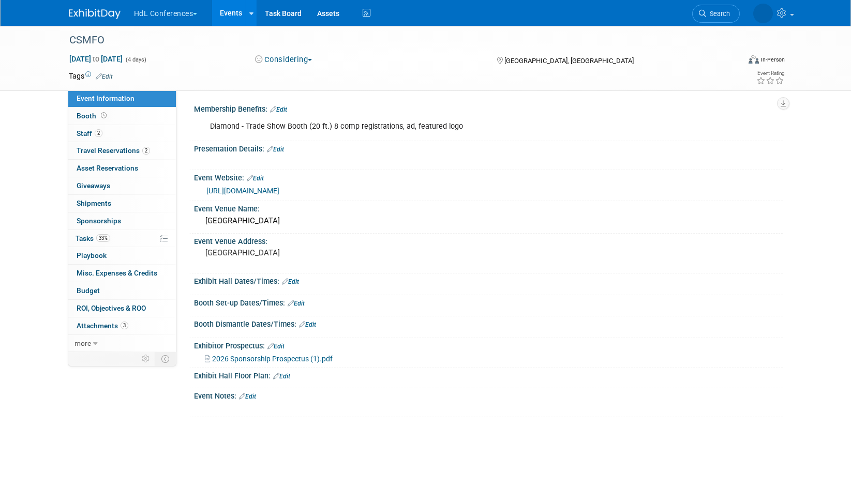  I want to click on a: Shipments, so click(122, 203).